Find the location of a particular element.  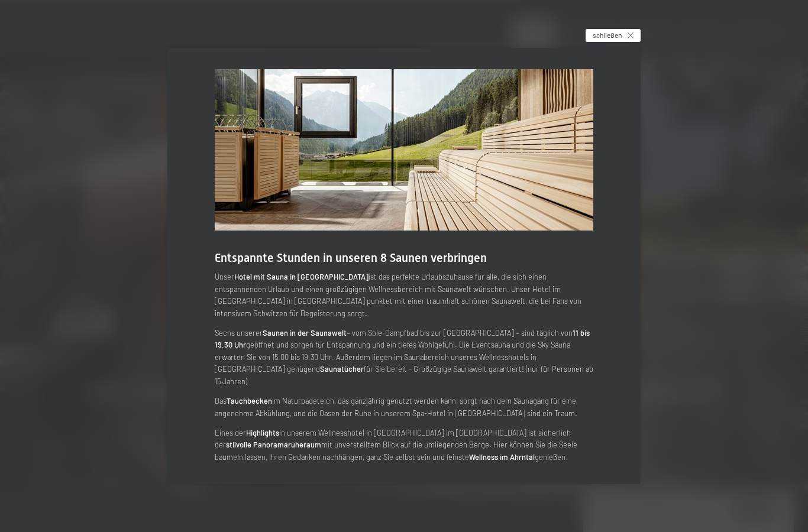

strong: Saunatücher is located at coordinates (342, 369).